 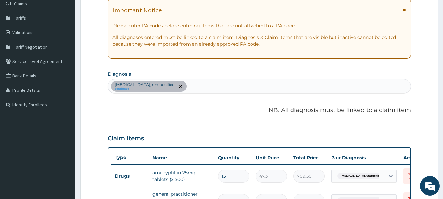 What do you see at coordinates (20, 18) in the screenshot?
I see `span: Tariffs` at bounding box center [20, 18].